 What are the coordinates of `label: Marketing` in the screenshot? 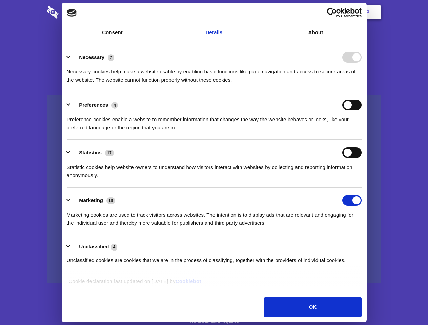 It's located at (91, 200).